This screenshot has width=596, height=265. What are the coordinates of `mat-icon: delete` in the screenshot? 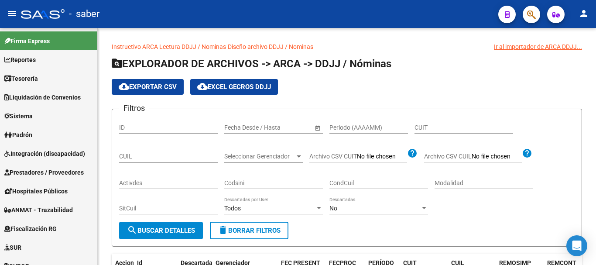 It's located at (223, 230).